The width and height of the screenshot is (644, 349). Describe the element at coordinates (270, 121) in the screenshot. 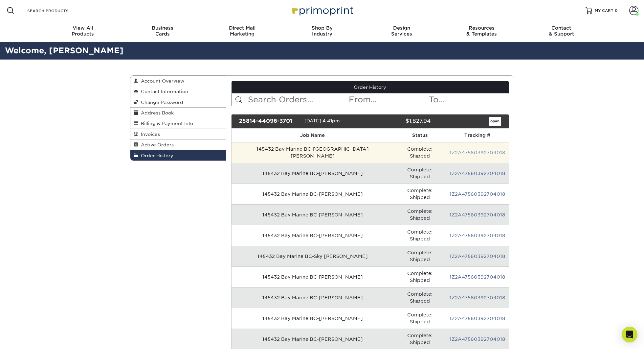

I see `div: 25814-44096-3701` at that location.